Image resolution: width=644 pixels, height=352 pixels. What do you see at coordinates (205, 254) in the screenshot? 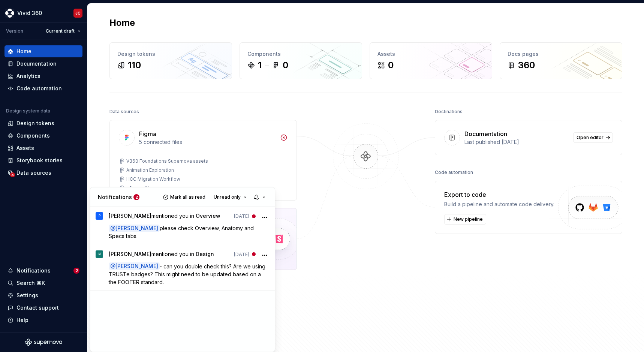
I see `span: Design` at bounding box center [205, 254].